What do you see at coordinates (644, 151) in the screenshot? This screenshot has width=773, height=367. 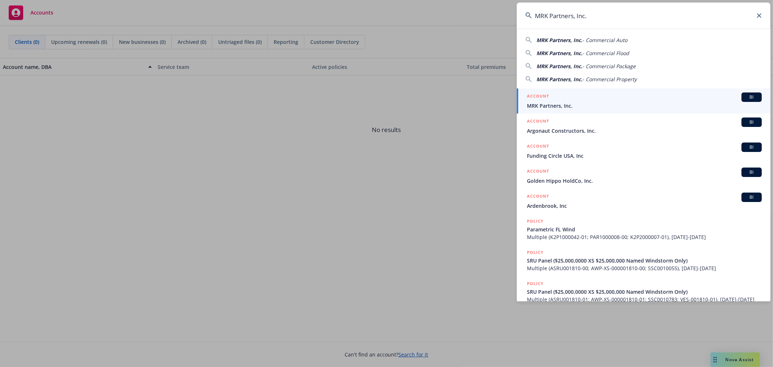 I see `a: ACCOUNTBIFunding Circle USA, Inc` at bounding box center [644, 151].